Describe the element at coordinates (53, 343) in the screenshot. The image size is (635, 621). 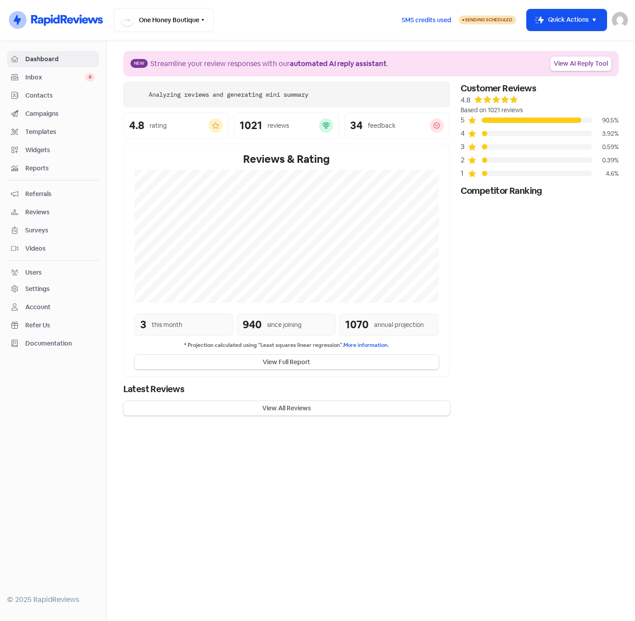
I see `a: Documentation` at that location.